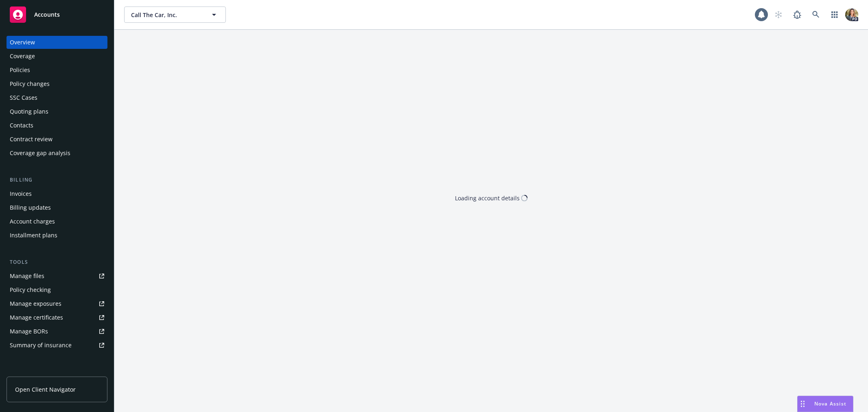  I want to click on div: Drag to move, so click(803, 404).